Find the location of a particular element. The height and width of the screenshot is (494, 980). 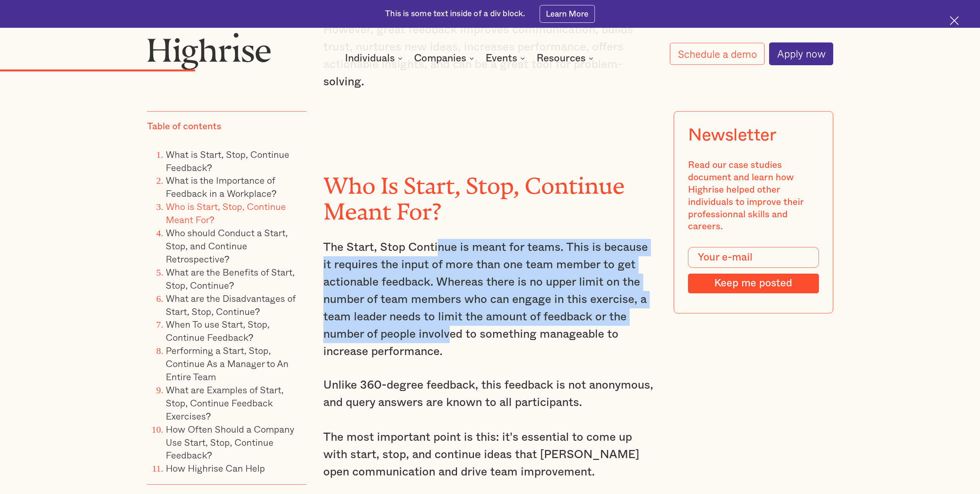

p: Unlike 360-degree feedback, this feedback is not anonymous, and query answers are known to all pa... is located at coordinates (490, 429).